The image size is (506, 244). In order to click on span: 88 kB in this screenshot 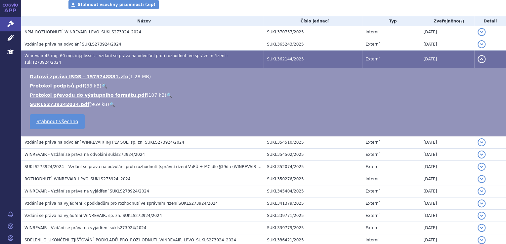, I will do `click(93, 86)`.